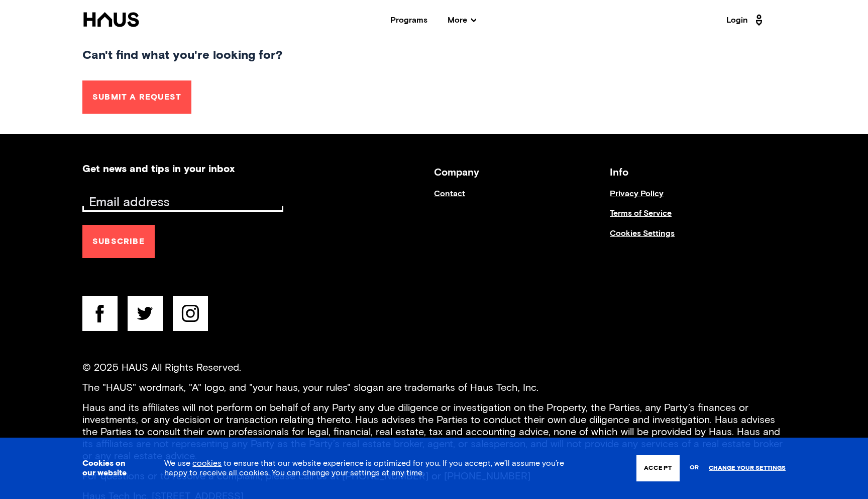  I want to click on a: facebook, so click(100, 316).